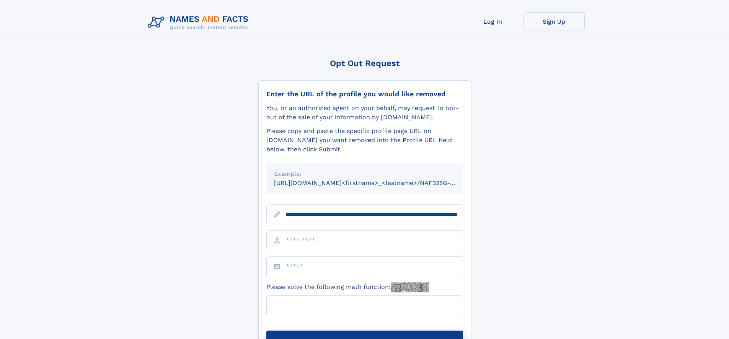 Image resolution: width=729 pixels, height=339 pixels. I want to click on div: Enter the URL of the profile you would like removed, so click(364, 94).